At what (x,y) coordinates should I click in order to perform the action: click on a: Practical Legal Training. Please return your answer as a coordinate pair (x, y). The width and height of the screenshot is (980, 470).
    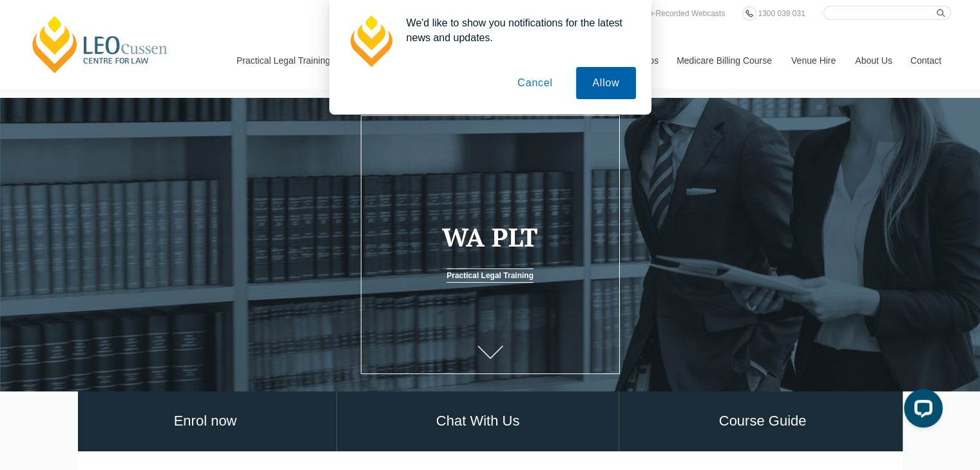
    Looking at the image, I should click on (490, 276).